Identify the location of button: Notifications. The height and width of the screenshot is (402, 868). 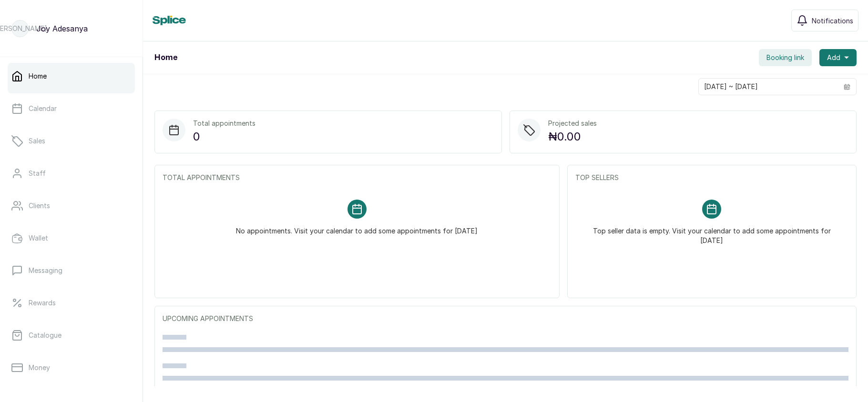
(825, 21).